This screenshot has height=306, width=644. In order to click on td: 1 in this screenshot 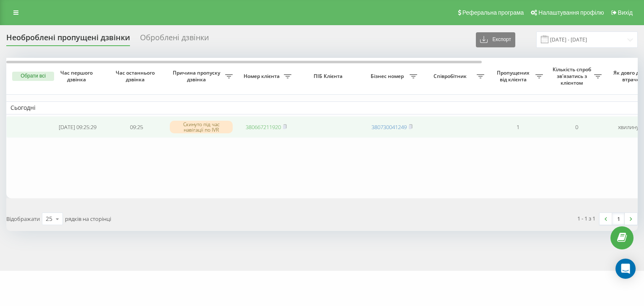, I will do `click(518, 127)`.